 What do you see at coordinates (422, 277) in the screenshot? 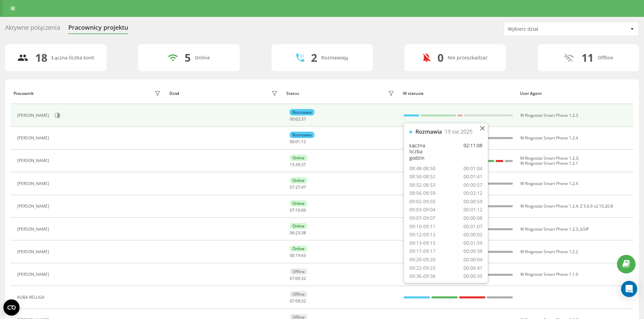
I see `div: 09:36-09:36` at bounding box center [422, 277].